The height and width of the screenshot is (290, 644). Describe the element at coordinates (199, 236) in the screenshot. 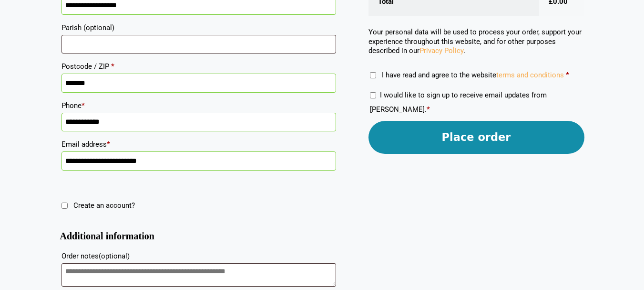

I see `h3: Additional information` at that location.